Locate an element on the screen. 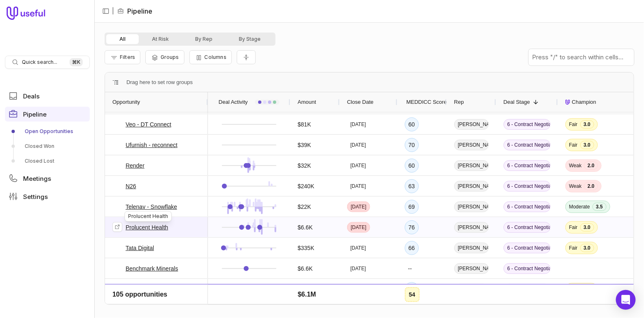 The width and height of the screenshot is (644, 318). button: Filter Pipeline is located at coordinates (122, 57).